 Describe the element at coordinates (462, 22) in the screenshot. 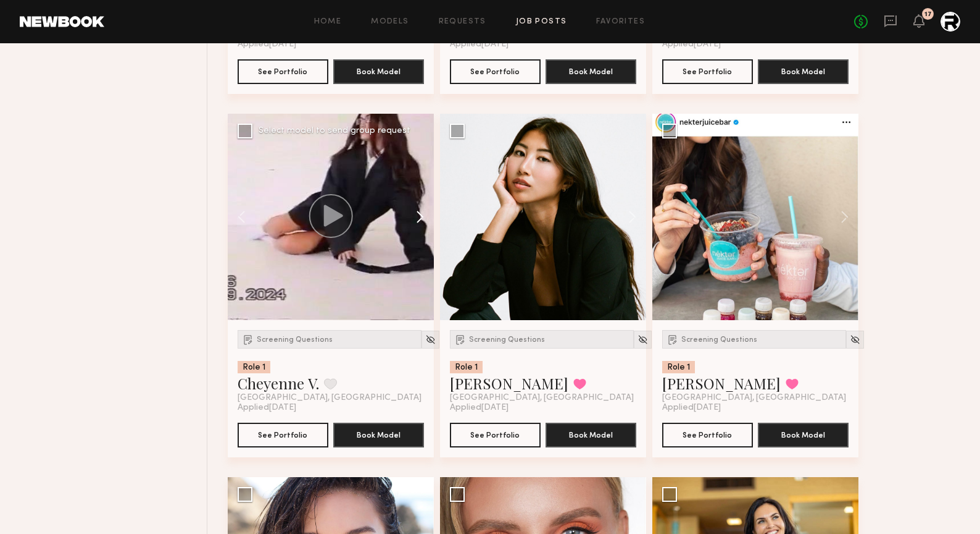

I see `a: Requests` at that location.